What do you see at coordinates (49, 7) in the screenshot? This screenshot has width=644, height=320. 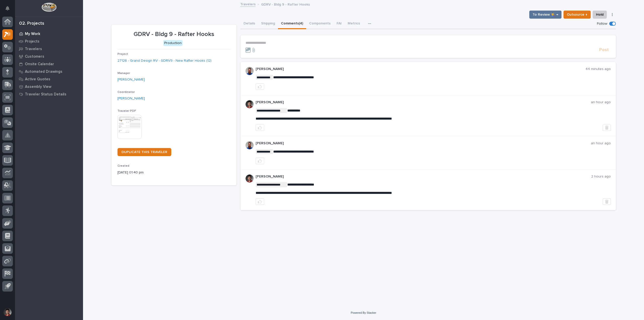 I see `img: Workspace Logo` at bounding box center [49, 7].